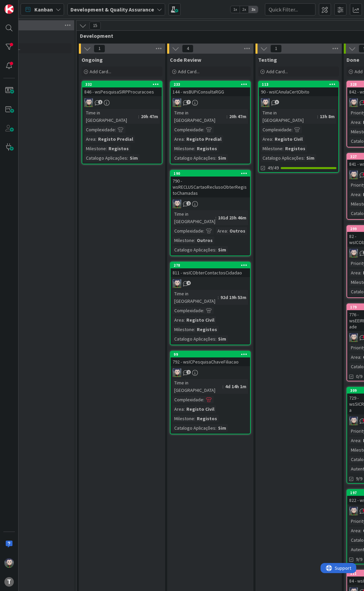 This screenshot has height=591, width=364. What do you see at coordinates (95, 148) in the screenshot?
I see `div: Milestone` at bounding box center [95, 148].